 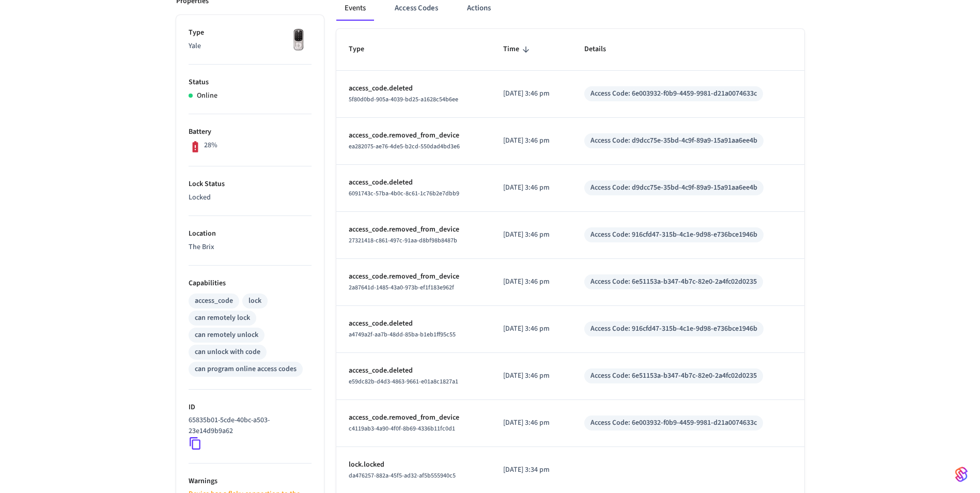 I want to click on div: can remotely lock, so click(x=222, y=318).